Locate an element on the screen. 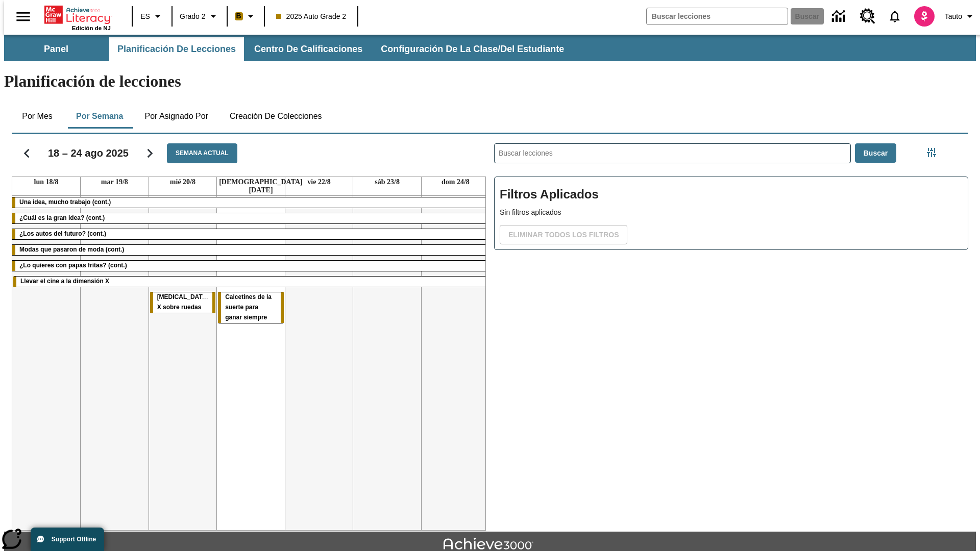  button: Boost El color de la clase es anaranjado claro. Cambiar el color de la clase. is located at coordinates (246, 16).